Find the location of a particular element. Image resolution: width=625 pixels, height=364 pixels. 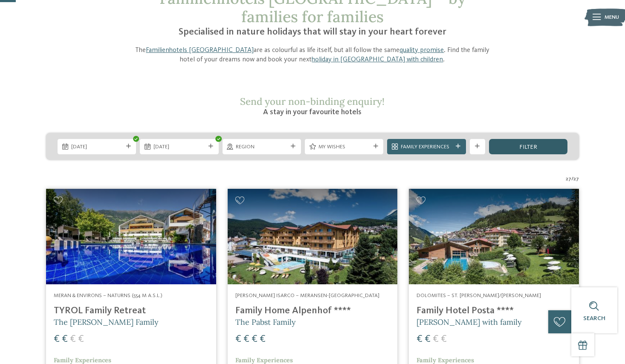

span: Send your non-binding enquiry! is located at coordinates (312, 101).